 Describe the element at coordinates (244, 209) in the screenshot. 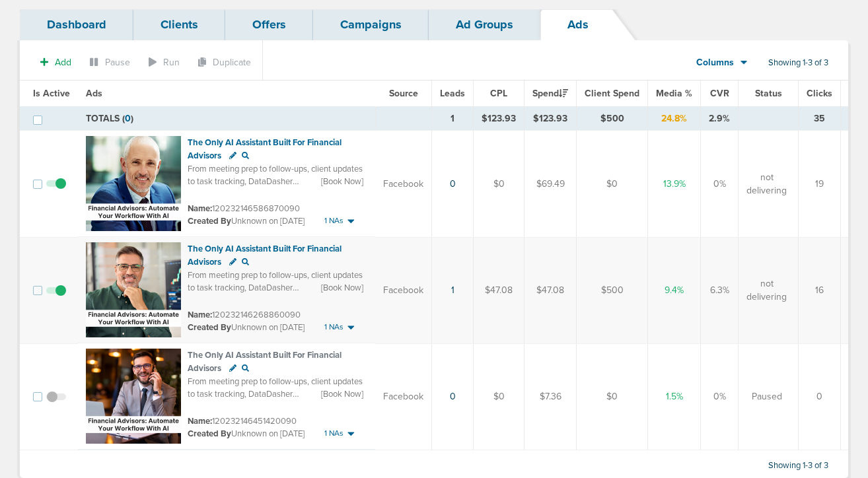

I see `small: 120232146586870090` at that location.